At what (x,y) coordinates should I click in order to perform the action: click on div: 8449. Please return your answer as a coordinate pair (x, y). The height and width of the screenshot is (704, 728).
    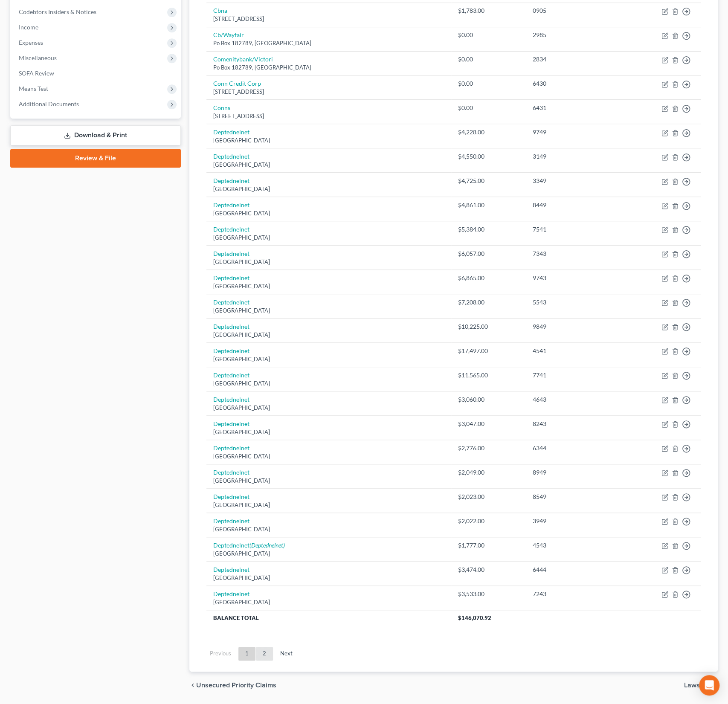
    Looking at the image, I should click on (574, 205).